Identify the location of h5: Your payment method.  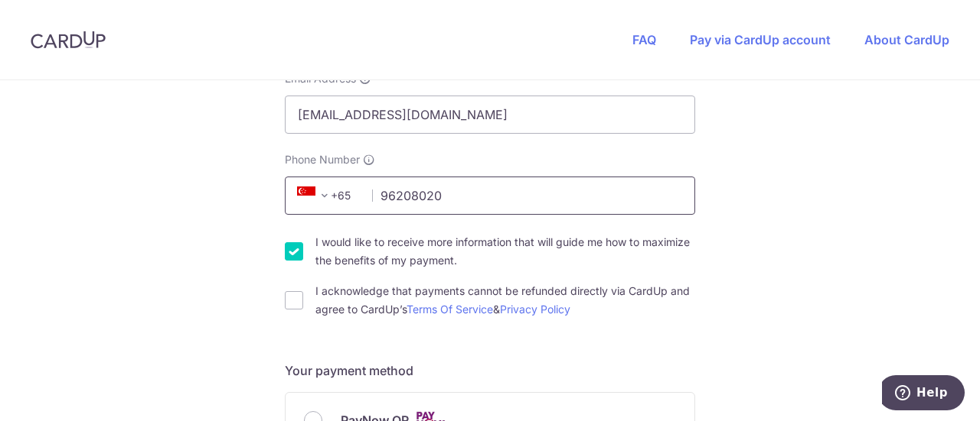
(490, 370).